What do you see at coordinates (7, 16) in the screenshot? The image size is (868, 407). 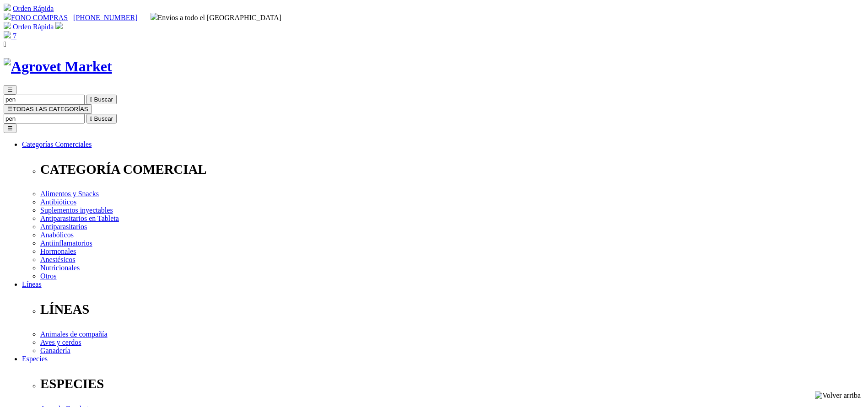 I see `img: phone.svg` at bounding box center [7, 16].